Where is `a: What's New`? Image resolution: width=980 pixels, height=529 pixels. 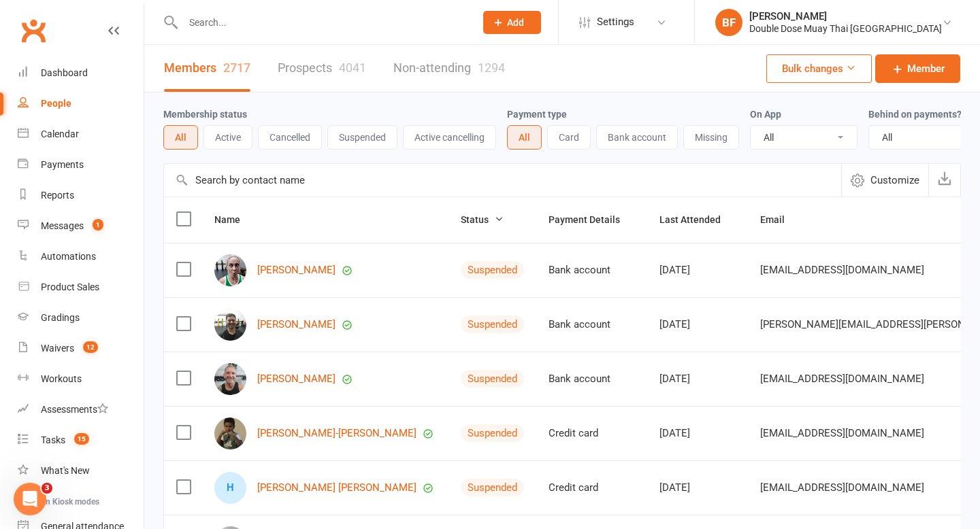
a: What's New is located at coordinates (80, 471).